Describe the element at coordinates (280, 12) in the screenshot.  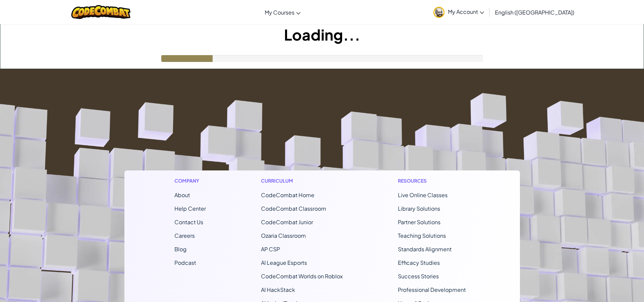
I see `span: My Courses` at that location.